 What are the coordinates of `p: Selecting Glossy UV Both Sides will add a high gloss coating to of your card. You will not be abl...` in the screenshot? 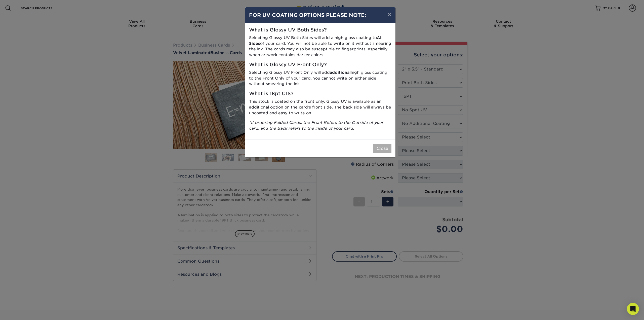 It's located at (320, 47).